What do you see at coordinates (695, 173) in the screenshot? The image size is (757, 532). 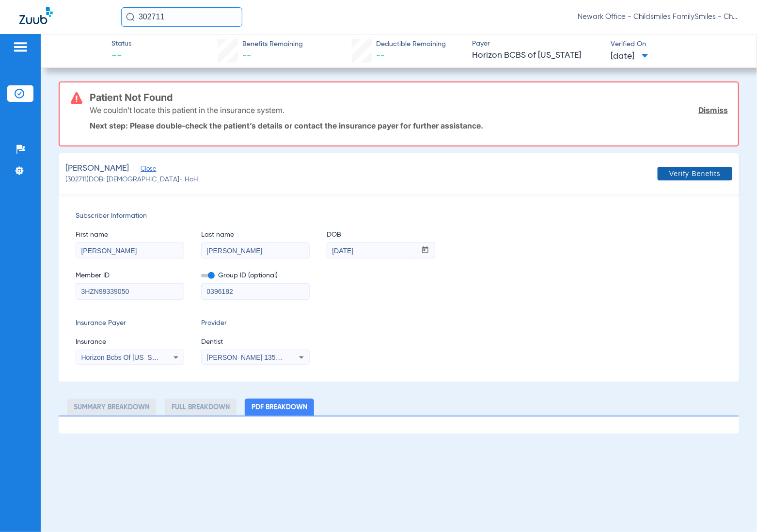 I see `button: Verify Benefits` at bounding box center [695, 173].